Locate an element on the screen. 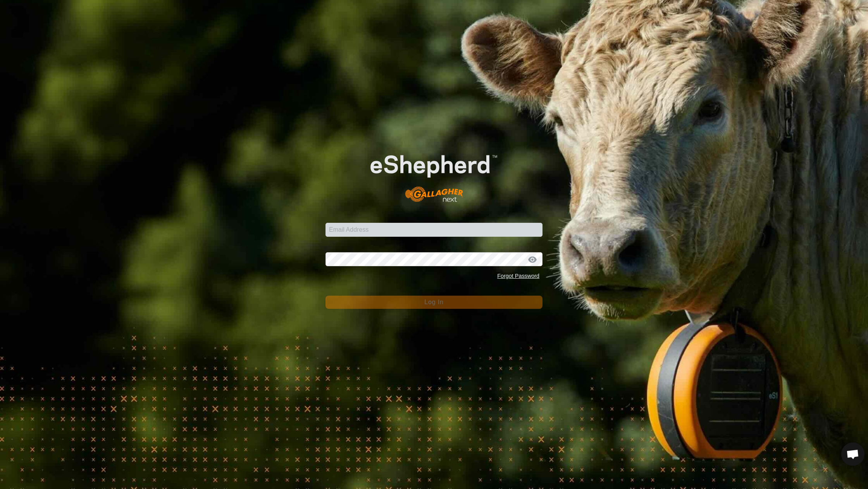 Image resolution: width=868 pixels, height=489 pixels. a: Forgot Password is located at coordinates (518, 276).